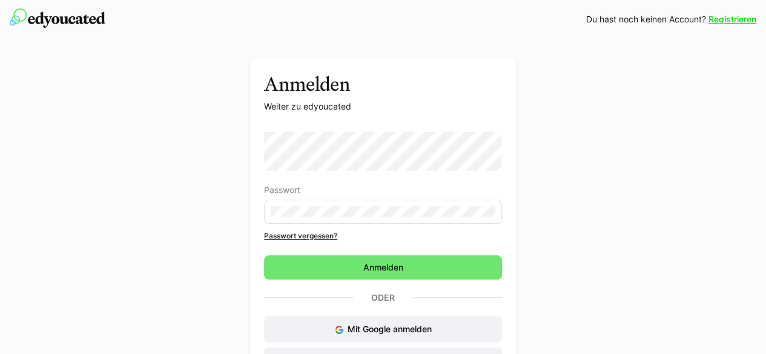 This screenshot has width=766, height=354. I want to click on p: Oder, so click(383, 298).